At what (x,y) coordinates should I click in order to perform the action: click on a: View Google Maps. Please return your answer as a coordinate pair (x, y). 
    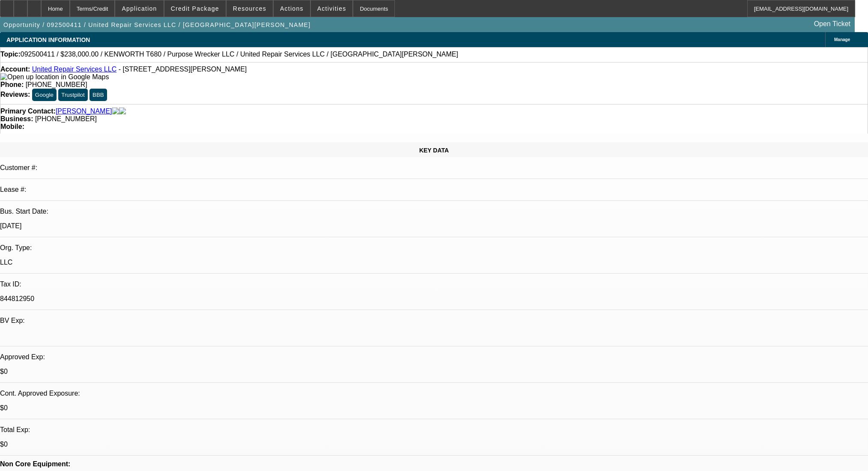
    Looking at the image, I should click on (54, 77).